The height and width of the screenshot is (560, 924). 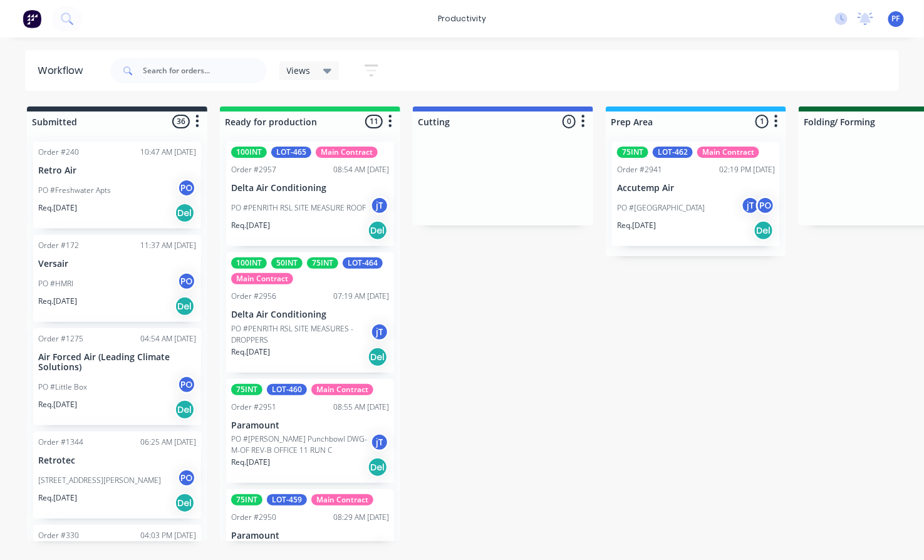 I want to click on span: PF, so click(x=895, y=18).